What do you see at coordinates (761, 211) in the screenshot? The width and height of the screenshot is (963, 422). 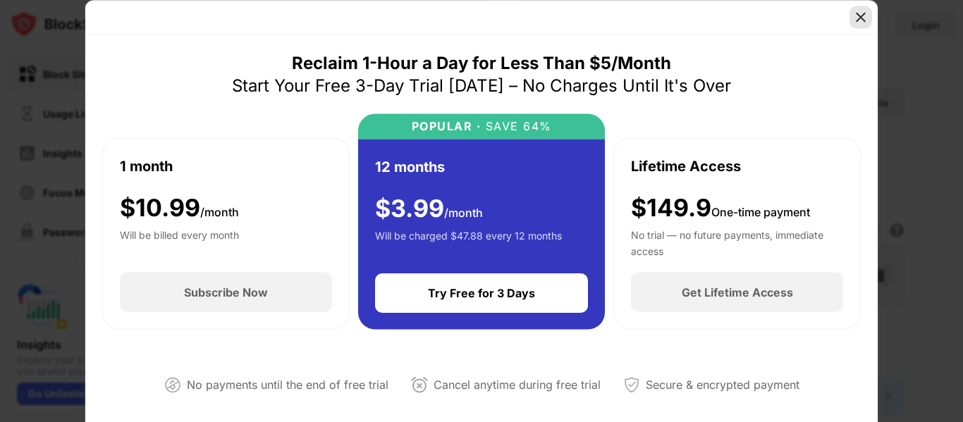 I see `span: One-time payment` at bounding box center [761, 211].